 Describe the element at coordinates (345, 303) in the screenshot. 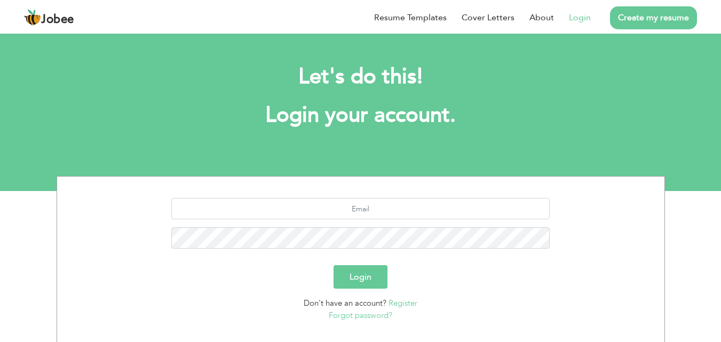

I see `span: Don't have an account?` at that location.